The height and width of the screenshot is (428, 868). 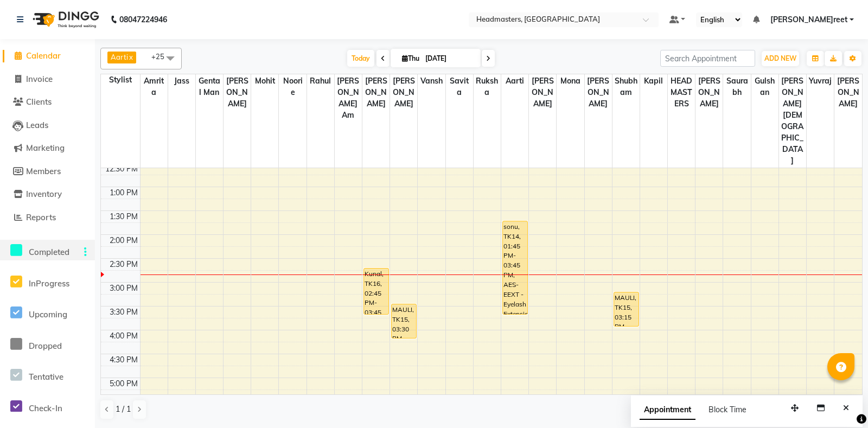 What do you see at coordinates (737, 87) in the screenshot?
I see `span: Saurabh` at bounding box center [737, 87].